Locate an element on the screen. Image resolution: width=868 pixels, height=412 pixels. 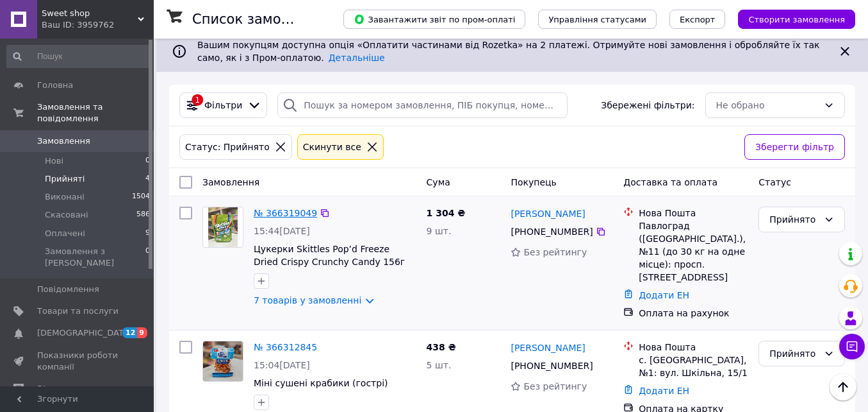
a: Детальніше is located at coordinates (357, 57).